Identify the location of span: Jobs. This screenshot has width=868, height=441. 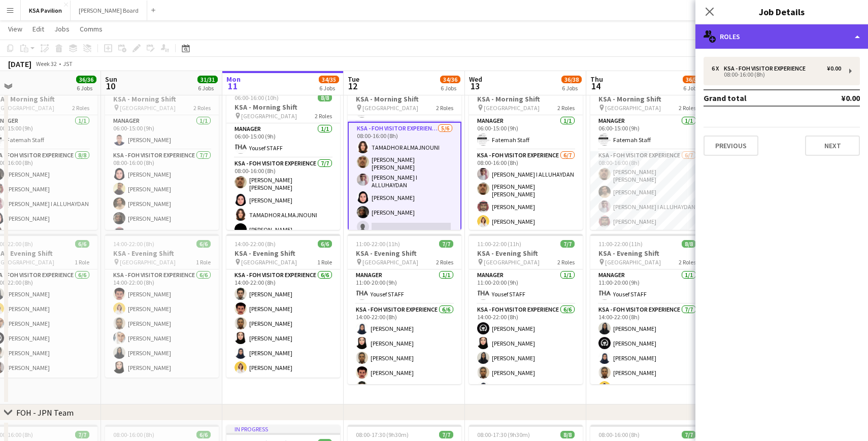
(62, 29).